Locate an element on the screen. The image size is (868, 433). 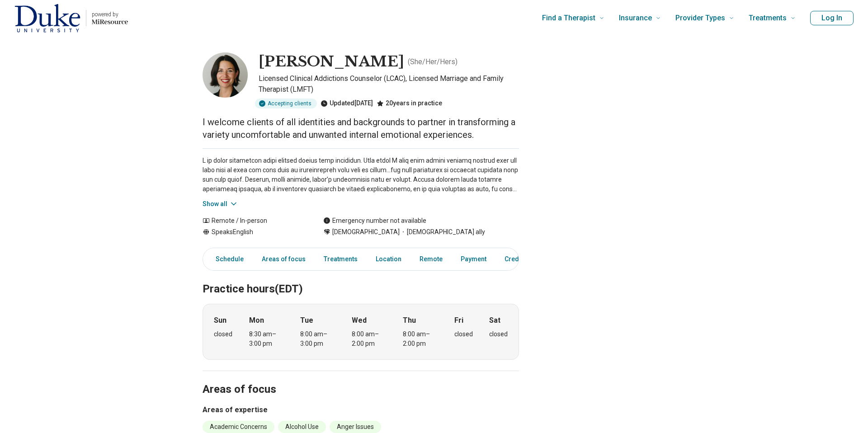
span: Find a Therapist is located at coordinates (569, 18).